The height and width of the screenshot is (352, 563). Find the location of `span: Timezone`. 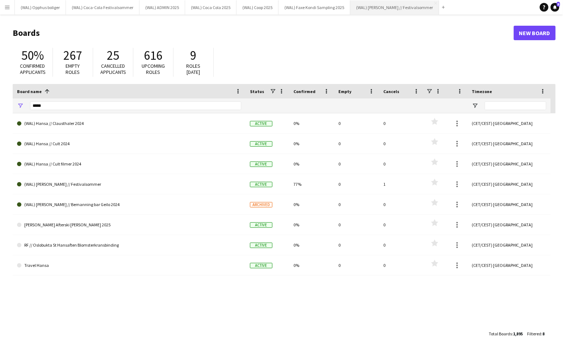

span: Timezone is located at coordinates (482, 91).